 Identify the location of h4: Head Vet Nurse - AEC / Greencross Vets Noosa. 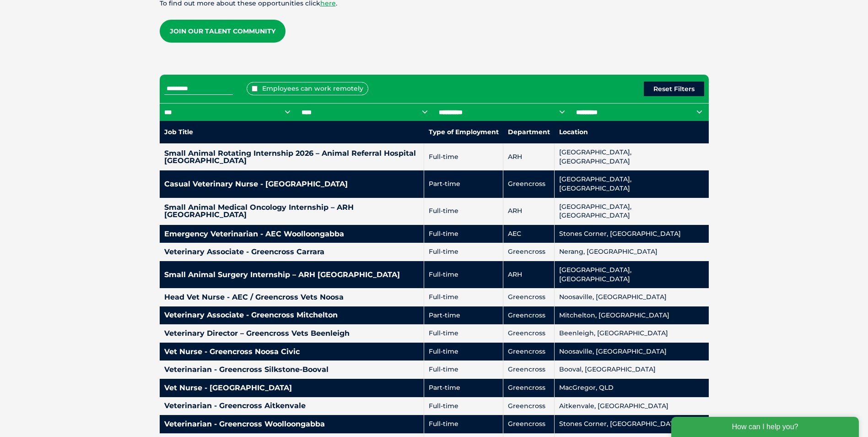
(292, 297).